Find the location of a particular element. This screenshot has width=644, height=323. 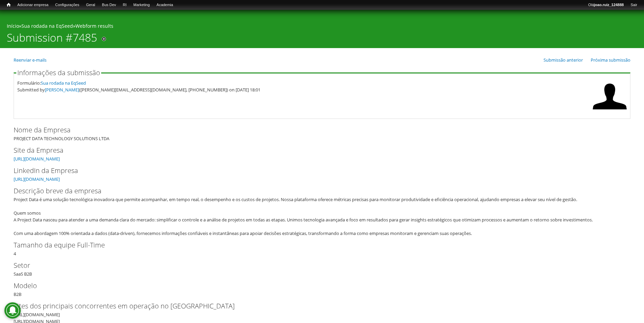

label: LinkedIn da Empresa is located at coordinates (316, 171).